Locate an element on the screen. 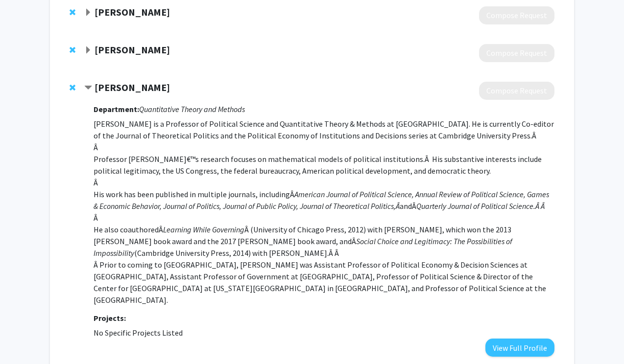 This screenshot has height=364, width=624. span: Remove John W. Patty from bookmarks is located at coordinates (73, 88).